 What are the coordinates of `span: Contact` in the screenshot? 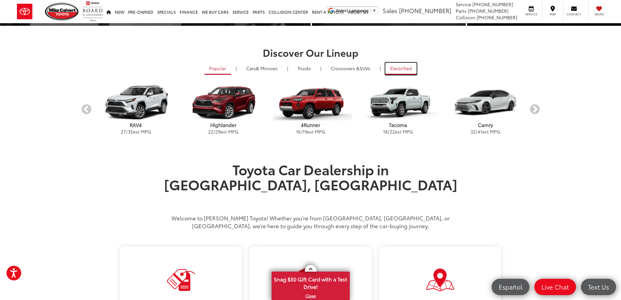 It's located at (574, 14).